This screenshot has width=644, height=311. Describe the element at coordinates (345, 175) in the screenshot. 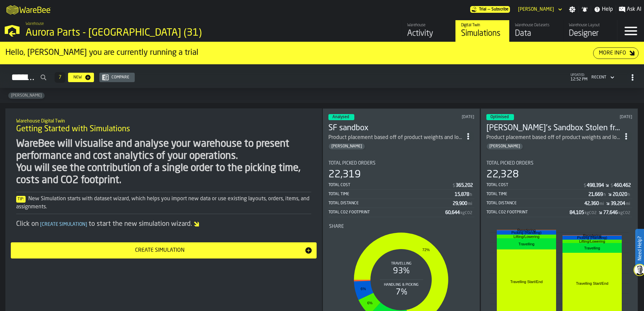

I see `div: 22,319` at that location.